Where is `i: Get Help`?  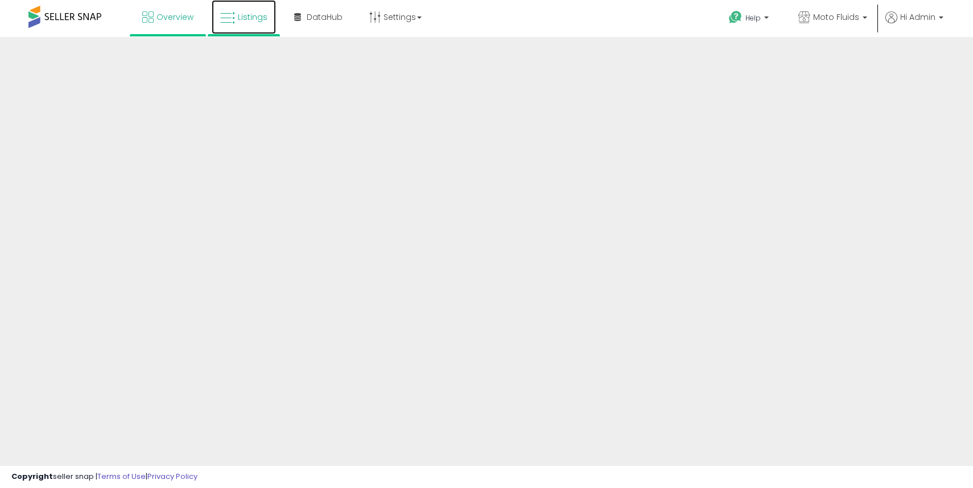 i: Get Help is located at coordinates (735, 17).